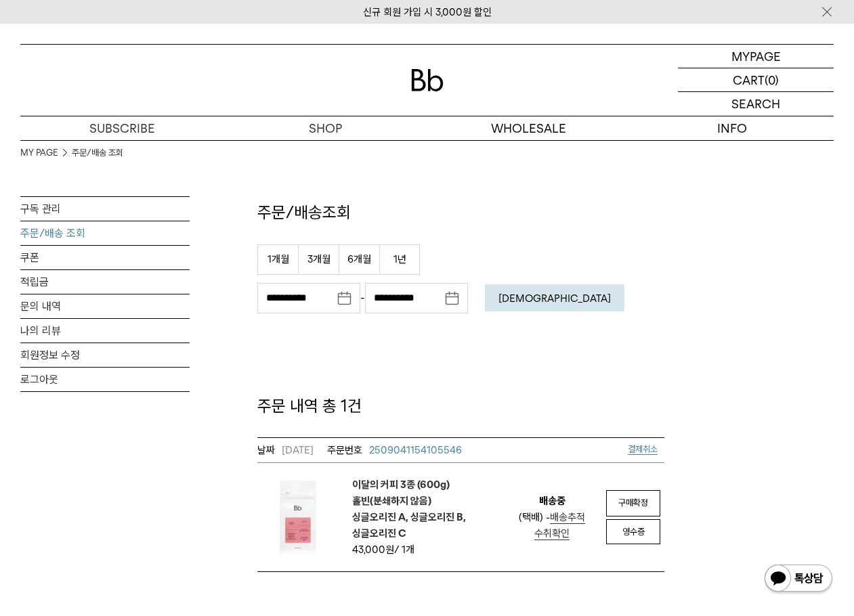  Describe the element at coordinates (732, 128) in the screenshot. I see `p: INFO` at that location.